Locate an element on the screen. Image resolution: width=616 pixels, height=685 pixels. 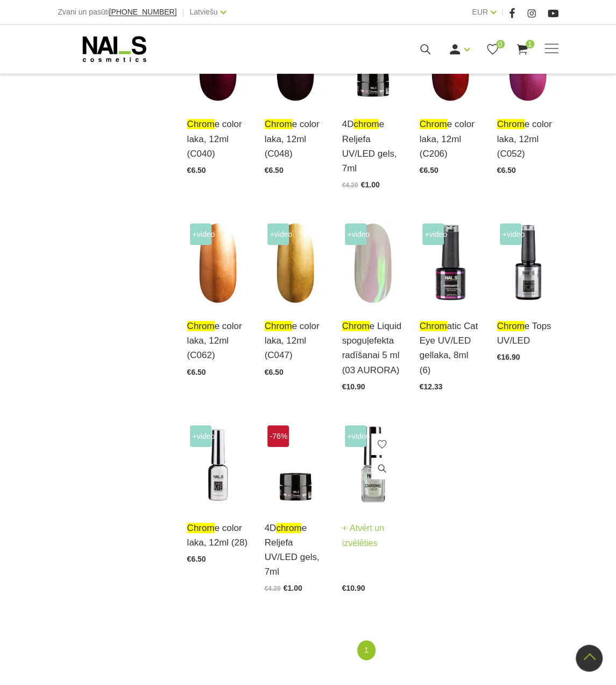
span: 1 is located at coordinates (530, 44).